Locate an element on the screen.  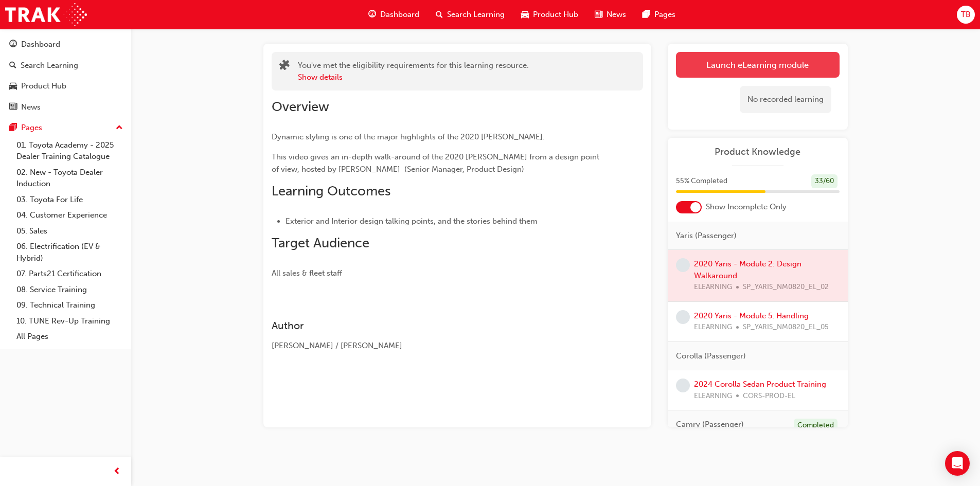
a: News is located at coordinates (65, 107).